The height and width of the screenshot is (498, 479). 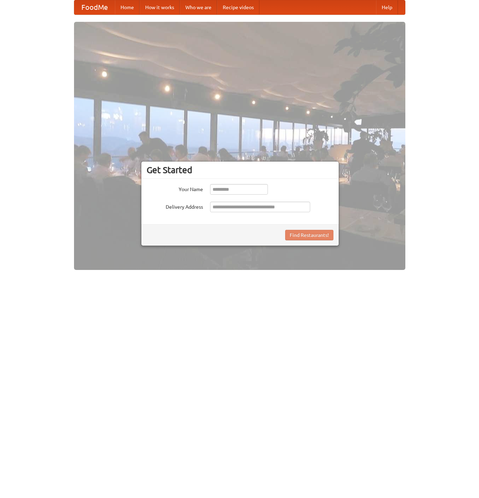 What do you see at coordinates (198, 7) in the screenshot?
I see `a: Who we are` at bounding box center [198, 7].